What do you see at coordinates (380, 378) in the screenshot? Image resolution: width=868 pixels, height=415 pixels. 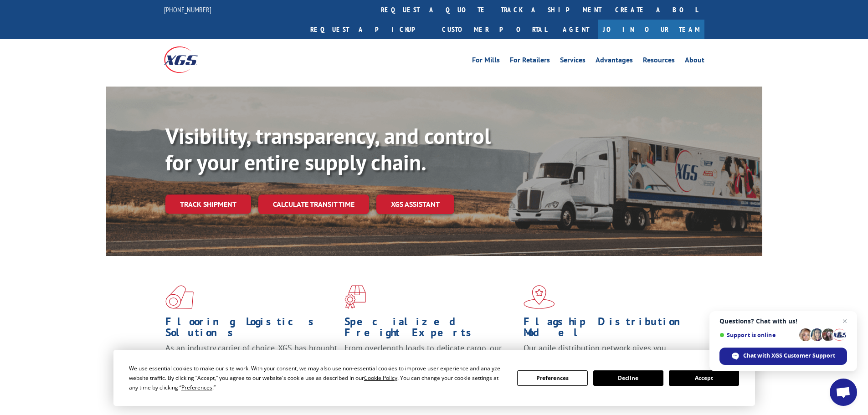 I see `span: Cookie Policy` at bounding box center [380, 378].